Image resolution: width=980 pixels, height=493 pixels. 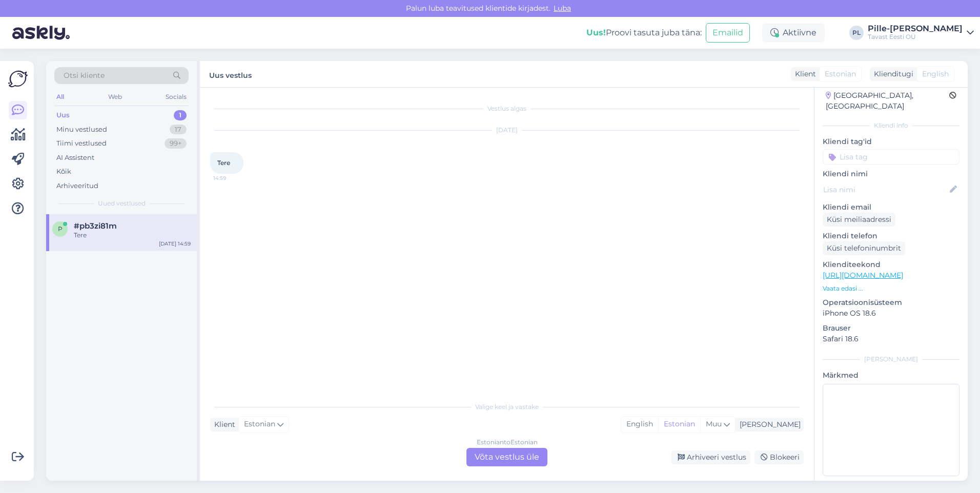 I want to click on div: PL, so click(x=856, y=33).